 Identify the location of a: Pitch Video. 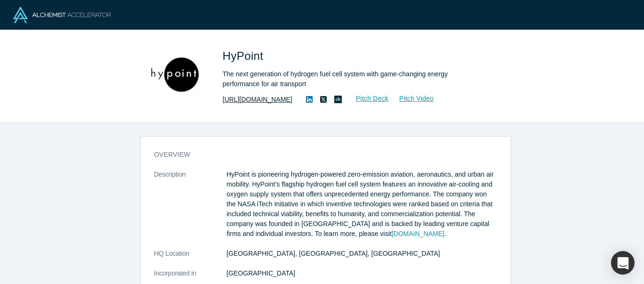
(412, 98).